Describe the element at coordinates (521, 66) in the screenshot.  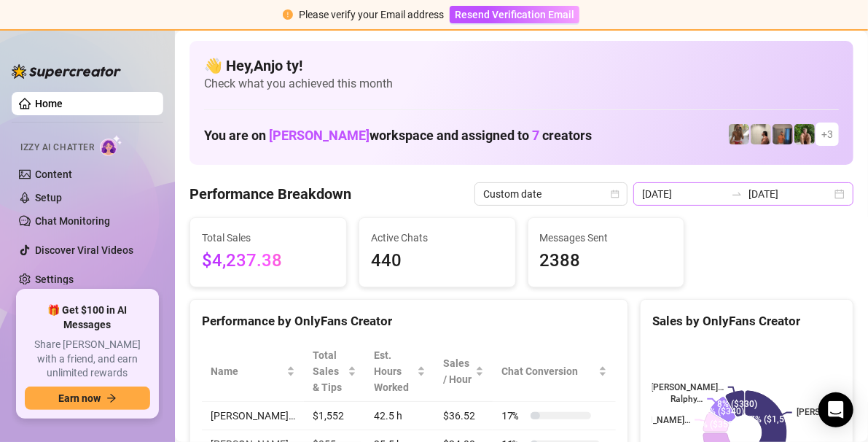
I see `h4: 👋 Hey, Anjo ty !` at that location.